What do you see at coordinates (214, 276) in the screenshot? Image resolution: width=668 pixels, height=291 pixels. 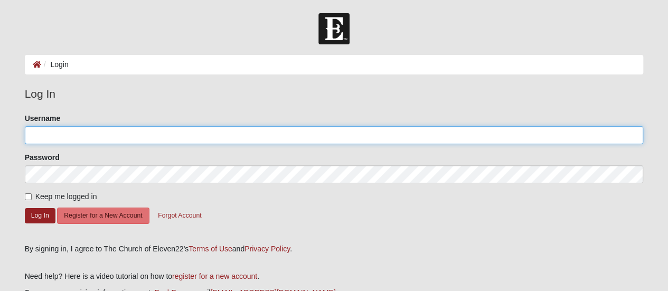 I see `a: register for a new account` at bounding box center [214, 276].